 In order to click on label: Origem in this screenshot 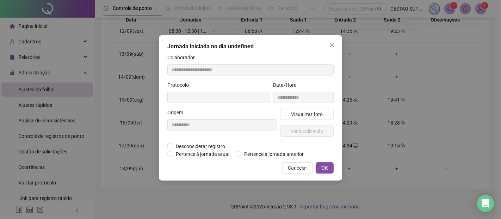, I will do `click(177, 112)`.